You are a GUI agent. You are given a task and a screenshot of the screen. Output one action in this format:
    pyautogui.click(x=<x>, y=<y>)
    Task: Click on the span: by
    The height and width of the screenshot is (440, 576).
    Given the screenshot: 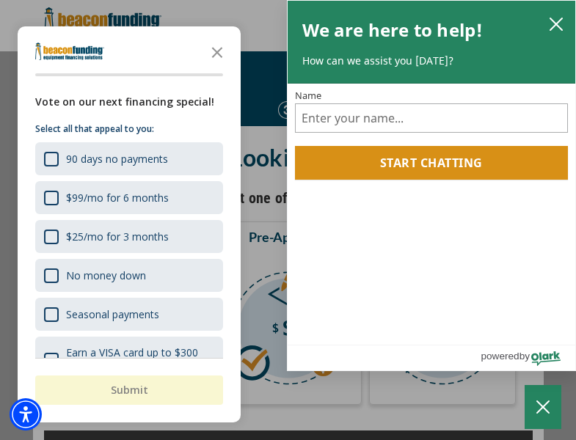 What is the action you would take?
    pyautogui.click(x=525, y=356)
    